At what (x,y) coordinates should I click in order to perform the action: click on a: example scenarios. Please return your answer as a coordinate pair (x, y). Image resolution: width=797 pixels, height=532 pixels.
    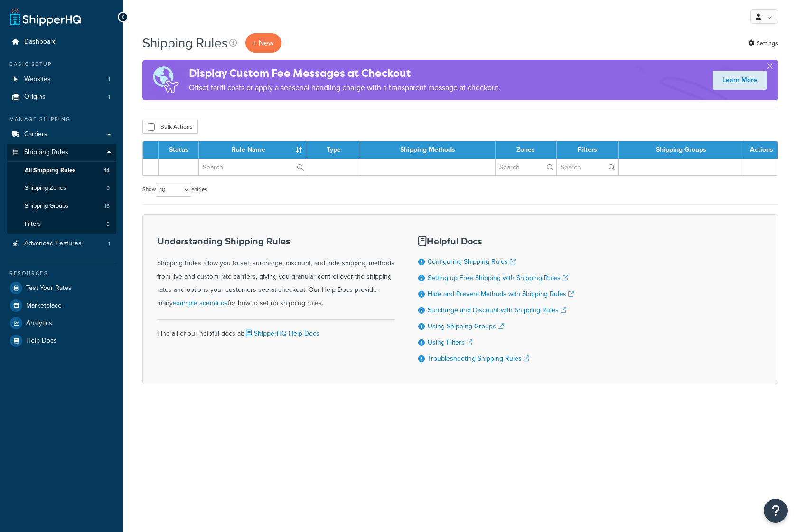
    Looking at the image, I should click on (200, 303).